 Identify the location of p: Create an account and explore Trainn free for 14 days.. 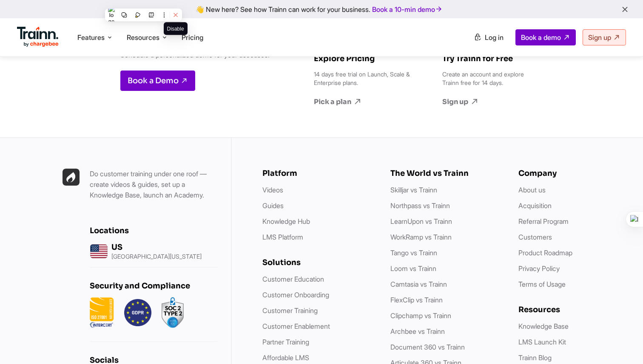
(491, 78).